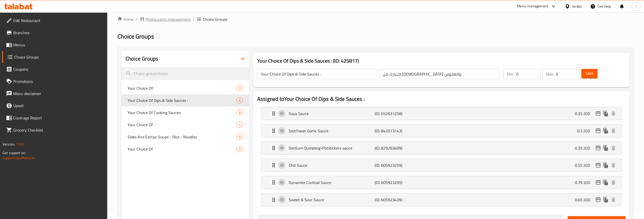 This screenshot has width=644, height=219. Describe the element at coordinates (55, 21) in the screenshot. I see `a: Edit Restaurant` at that location.